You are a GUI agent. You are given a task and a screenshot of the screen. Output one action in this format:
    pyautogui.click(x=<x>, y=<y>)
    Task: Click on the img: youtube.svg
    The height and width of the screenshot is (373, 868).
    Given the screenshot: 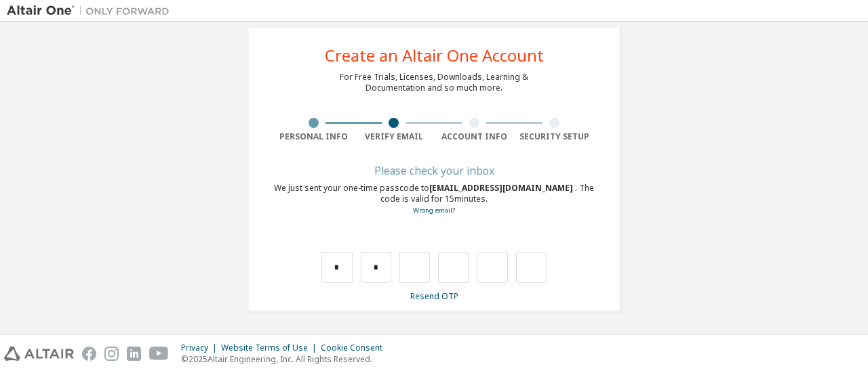 What is the action you would take?
    pyautogui.click(x=158, y=353)
    